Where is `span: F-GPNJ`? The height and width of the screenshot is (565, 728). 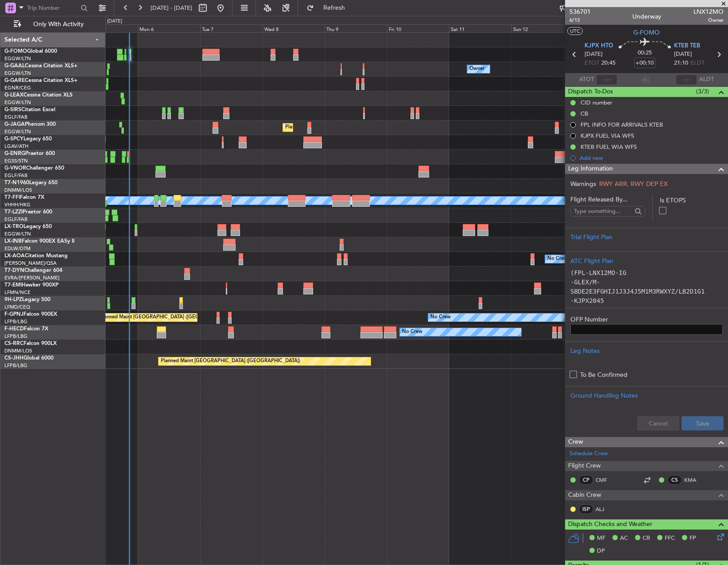
span: F-GPNJ is located at coordinates (14, 315).